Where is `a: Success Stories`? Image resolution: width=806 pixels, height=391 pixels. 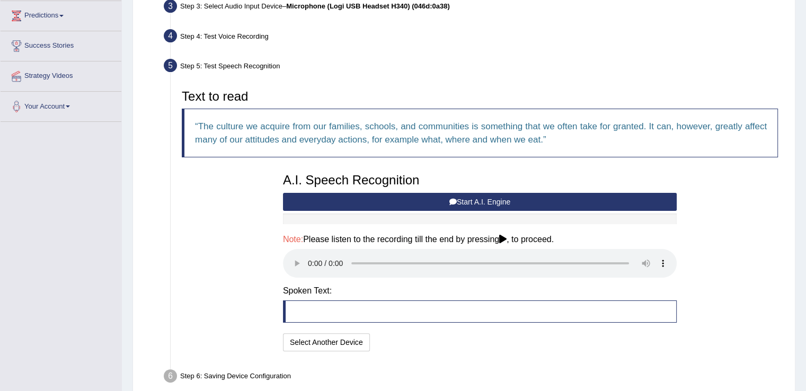
a: Success Stories is located at coordinates (61, 45).